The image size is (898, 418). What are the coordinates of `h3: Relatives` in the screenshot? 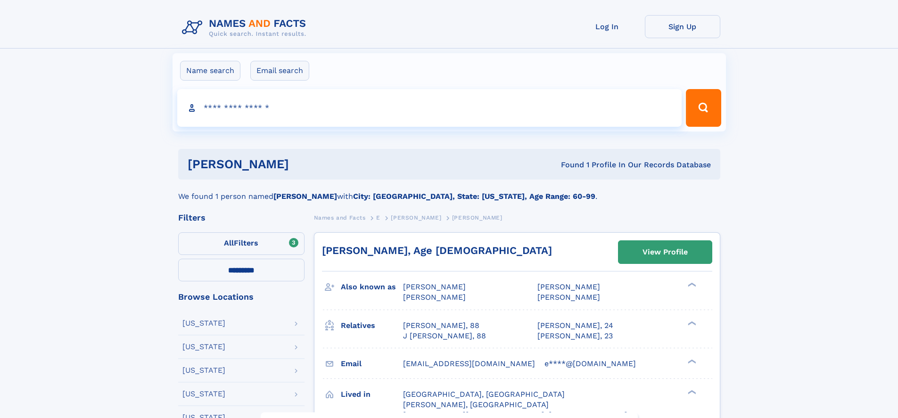 It's located at (372, 326).